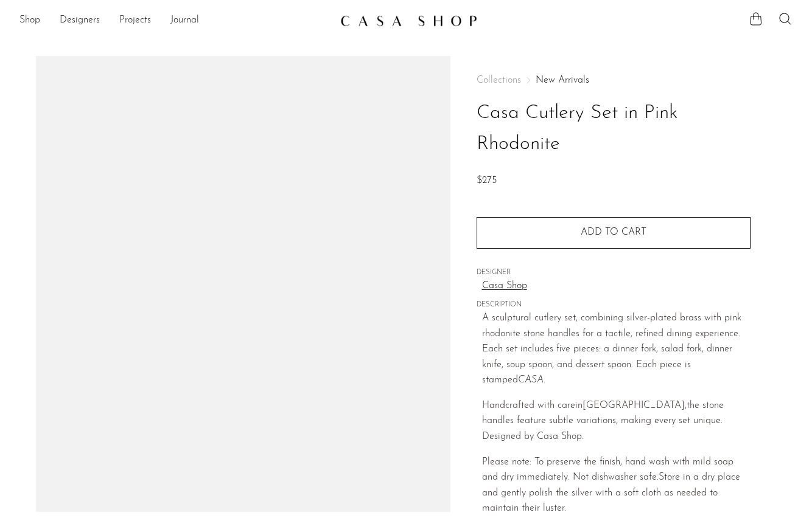  I want to click on em: CASA., so click(532, 380).